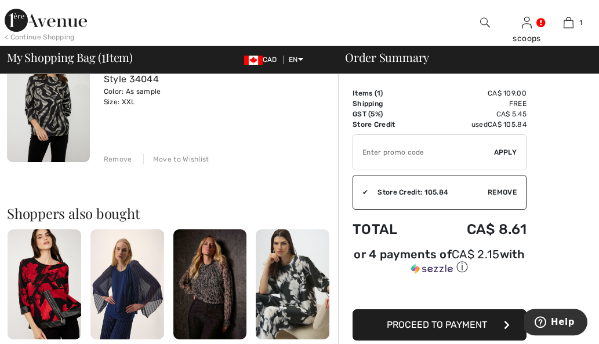 This screenshot has height=344, width=599. What do you see at coordinates (439, 265) in the screenshot?
I see `div: or 4 payments ofCA$ 2.15withSezzle Click to learn more about Sezzle` at bounding box center [439, 265].